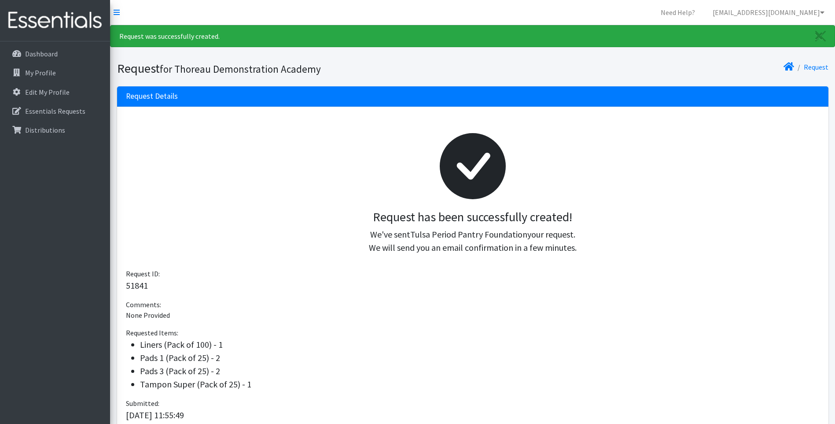 Image resolution: width=835 pixels, height=424 pixels. What do you see at coordinates (480, 384) in the screenshot?
I see `li: Tampon Super (Pack of 25) - 1` at bounding box center [480, 384].